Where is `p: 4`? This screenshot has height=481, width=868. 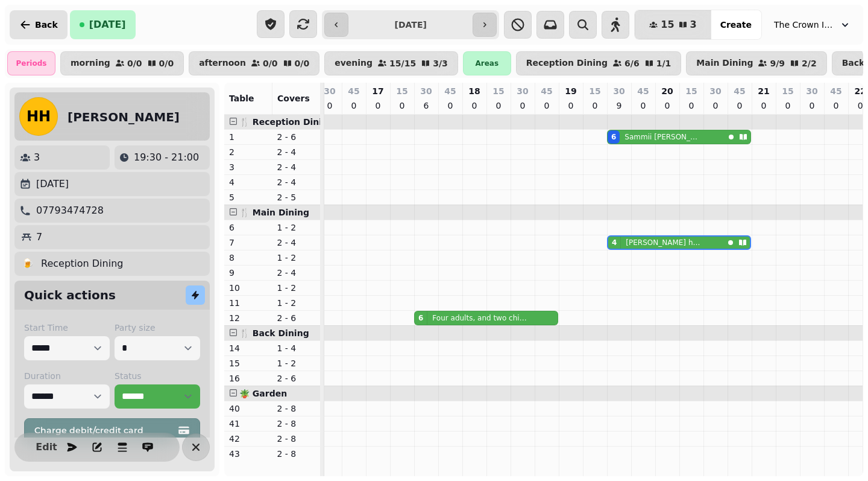 p: 4 is located at coordinates (248, 182).